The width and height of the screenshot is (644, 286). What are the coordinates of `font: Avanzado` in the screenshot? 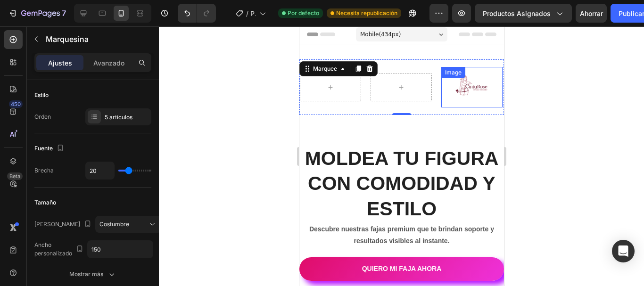 It's located at (109, 63).